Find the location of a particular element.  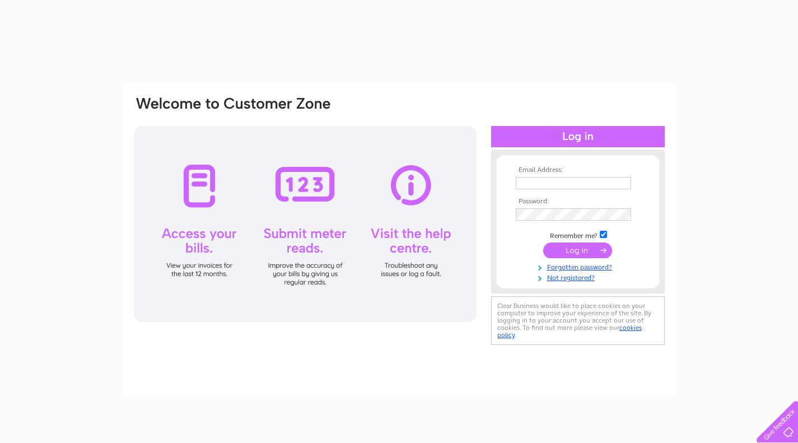

div: Clear Business would like to place cookies on your computer to improve your experience of the sit... is located at coordinates (578, 320).